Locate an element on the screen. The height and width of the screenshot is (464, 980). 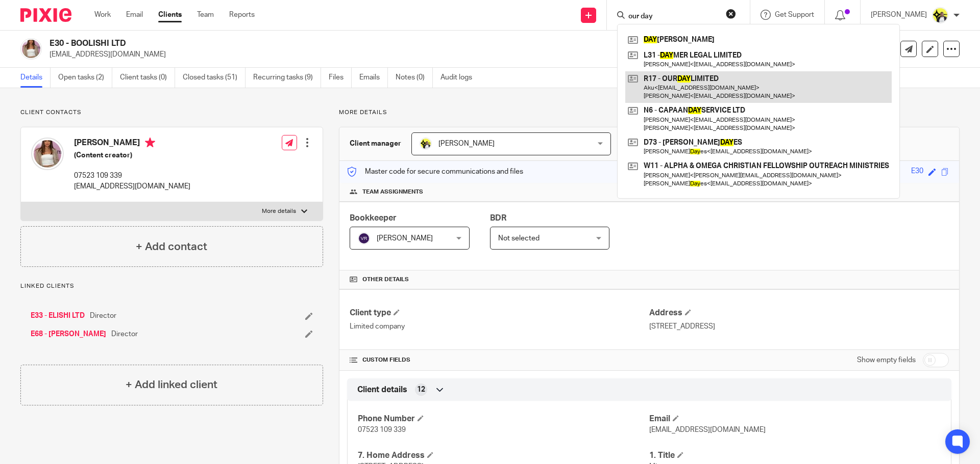
h4: 1. Title is located at coordinates (795, 455).